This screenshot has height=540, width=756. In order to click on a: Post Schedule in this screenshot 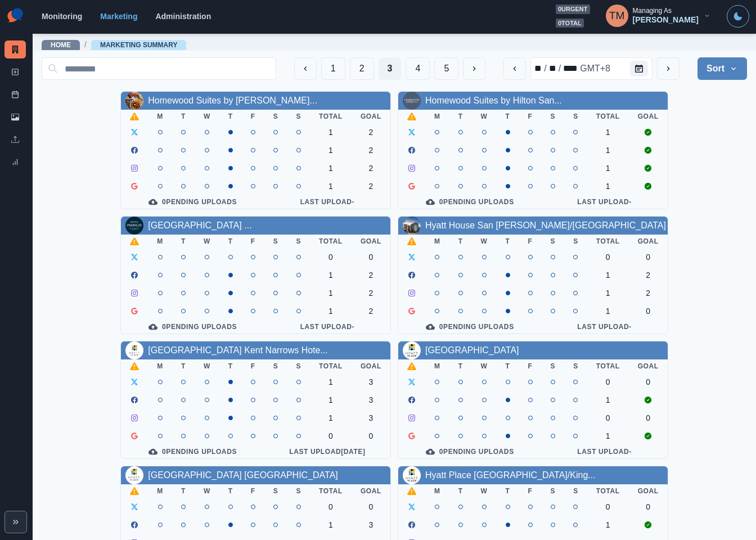, I will do `click(15, 94)`.